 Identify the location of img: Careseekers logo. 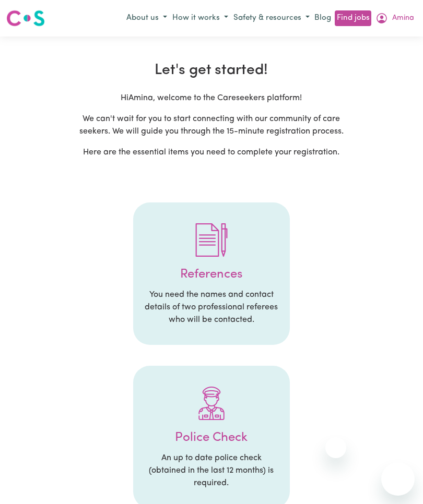
(25, 18).